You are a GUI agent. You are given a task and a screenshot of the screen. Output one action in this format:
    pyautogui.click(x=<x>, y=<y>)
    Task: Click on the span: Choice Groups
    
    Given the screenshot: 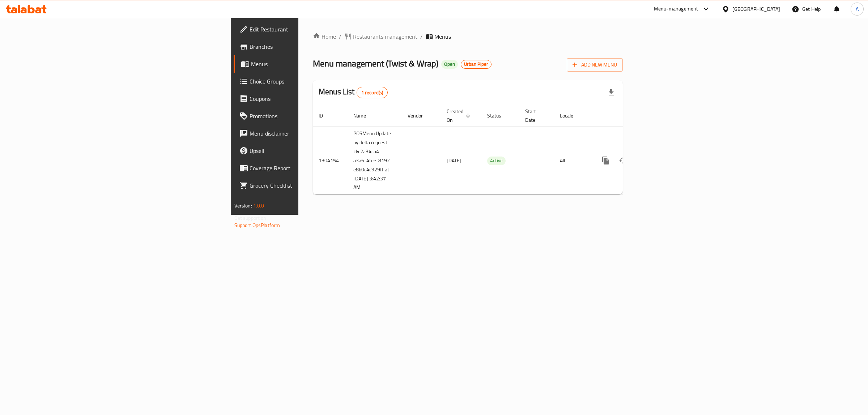 What is the action you would take?
    pyautogui.click(x=309, y=82)
    